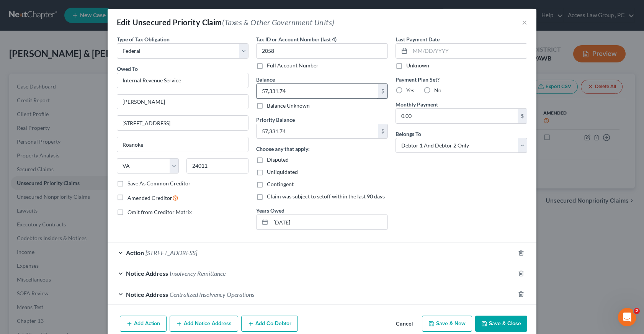  I want to click on input: Search creditor by name..., so click(183, 81).